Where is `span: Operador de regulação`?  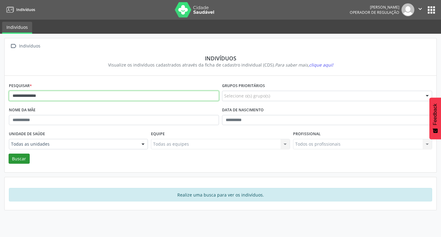
span: Operador de regulação is located at coordinates (375, 12).